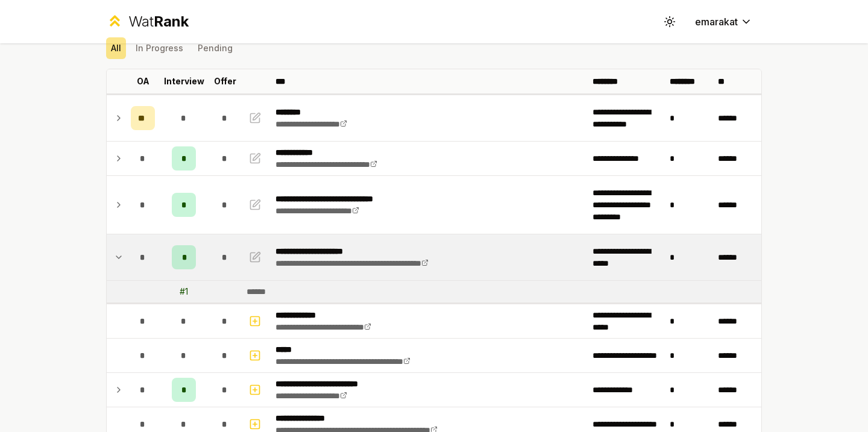 The image size is (868, 432). Describe the element at coordinates (147, 22) in the screenshot. I see `a: WatRank` at that location.